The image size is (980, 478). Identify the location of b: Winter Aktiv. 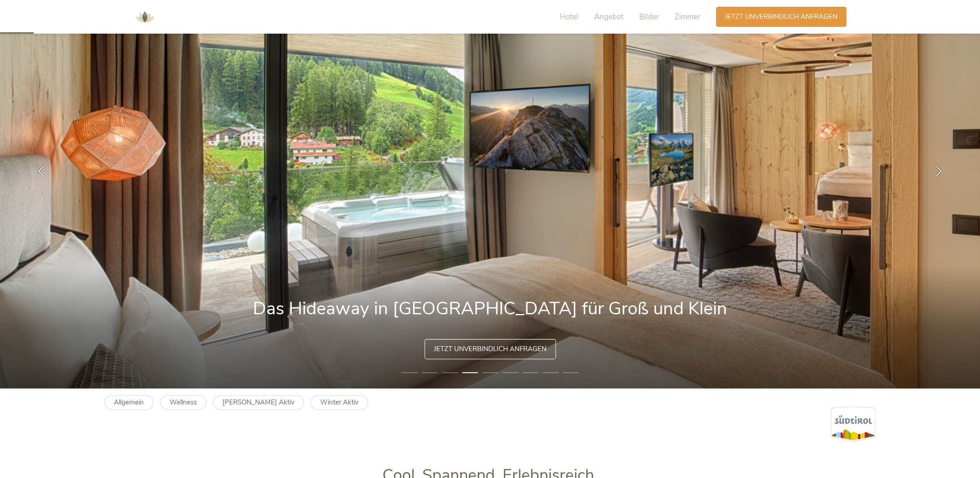
(340, 403).